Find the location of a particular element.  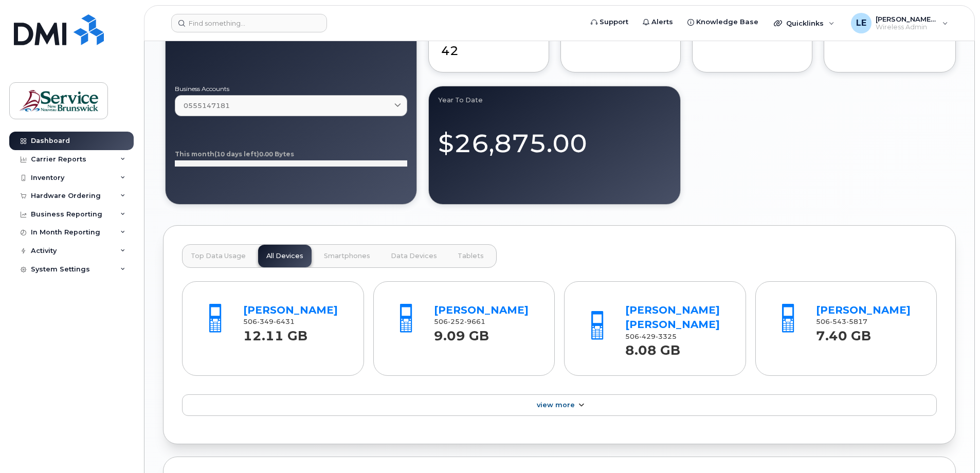

button: Top Data Usage is located at coordinates (218, 256).